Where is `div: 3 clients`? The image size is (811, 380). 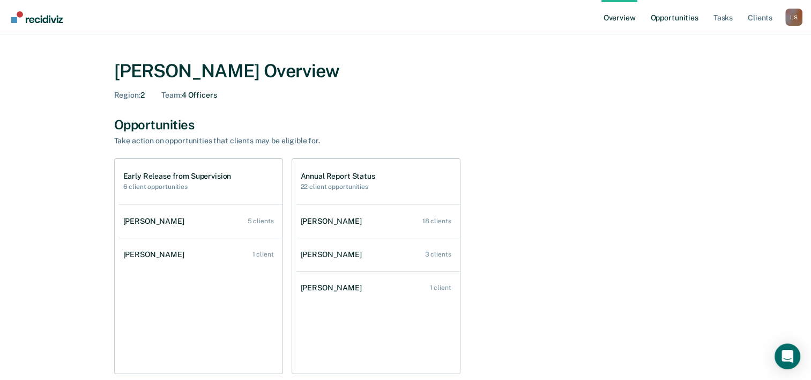
div: 3 clients is located at coordinates (438, 254).